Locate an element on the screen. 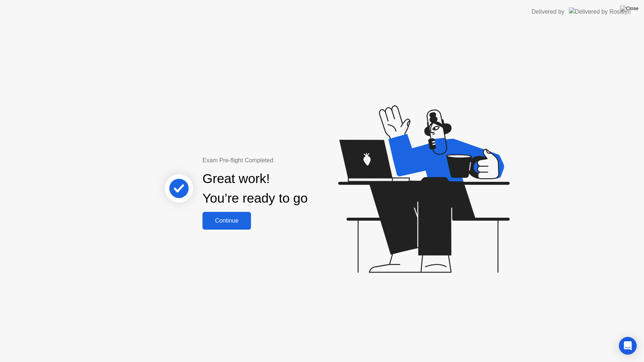 This screenshot has height=362, width=644. div: Delivered by is located at coordinates (548, 12).